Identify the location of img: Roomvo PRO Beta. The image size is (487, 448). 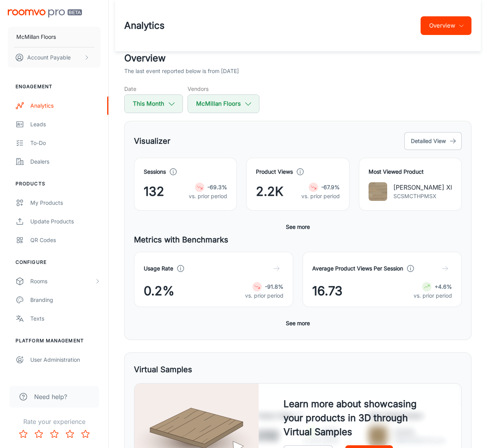
(44, 13).